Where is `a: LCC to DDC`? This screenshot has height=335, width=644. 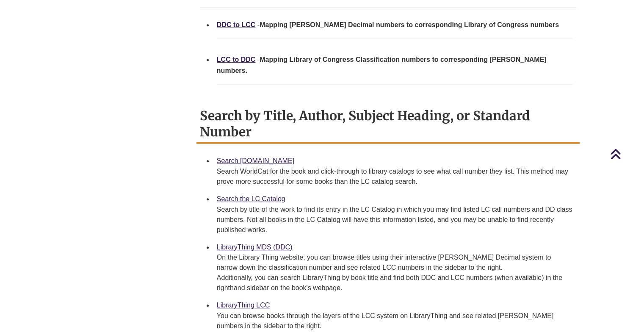 a: LCC to DDC is located at coordinates (237, 59).